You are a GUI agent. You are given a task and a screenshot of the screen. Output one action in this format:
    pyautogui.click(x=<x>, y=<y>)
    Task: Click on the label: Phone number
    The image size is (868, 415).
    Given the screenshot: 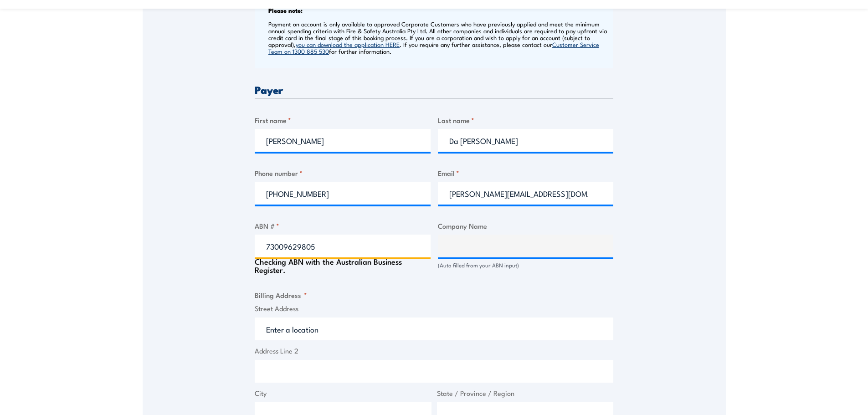 What is the action you would take?
    pyautogui.click(x=342, y=172)
    